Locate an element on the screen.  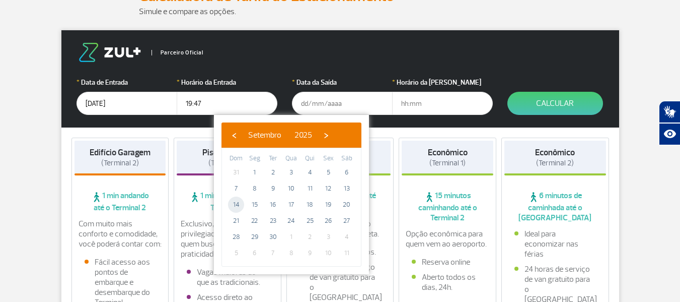
li: Aberto todos os dias, 24h. is located at coordinates (448, 282).